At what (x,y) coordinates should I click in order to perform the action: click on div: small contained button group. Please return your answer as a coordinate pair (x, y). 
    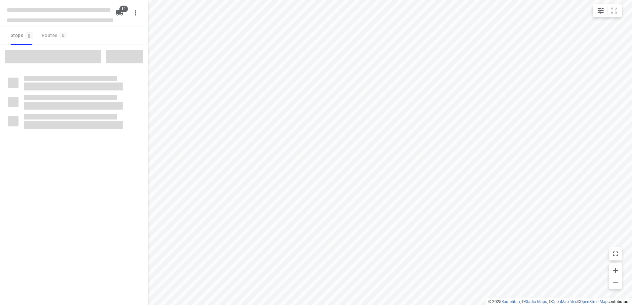
    Looking at the image, I should click on (607, 11).